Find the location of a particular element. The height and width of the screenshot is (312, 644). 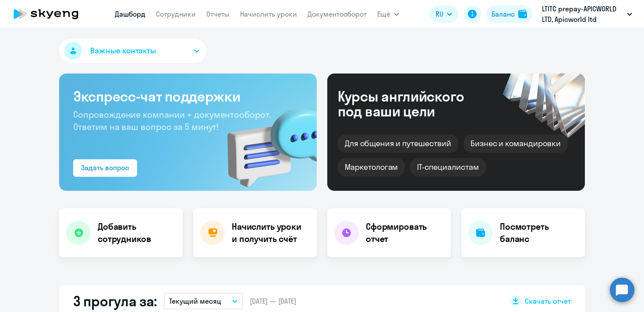

span: Сопровождение компании + документооборот. Ответим на ваш вопрос за 5 минут! is located at coordinates (172, 120).